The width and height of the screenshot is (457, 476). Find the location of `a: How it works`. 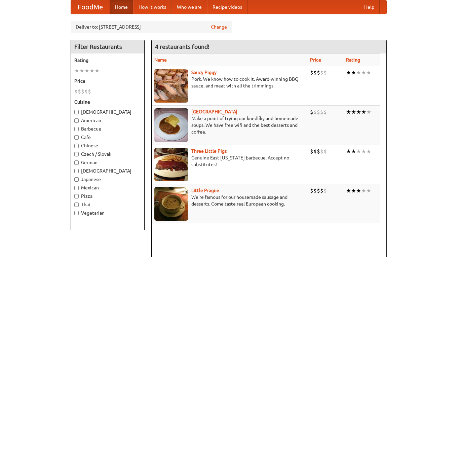

a: How it works is located at coordinates (152, 7).